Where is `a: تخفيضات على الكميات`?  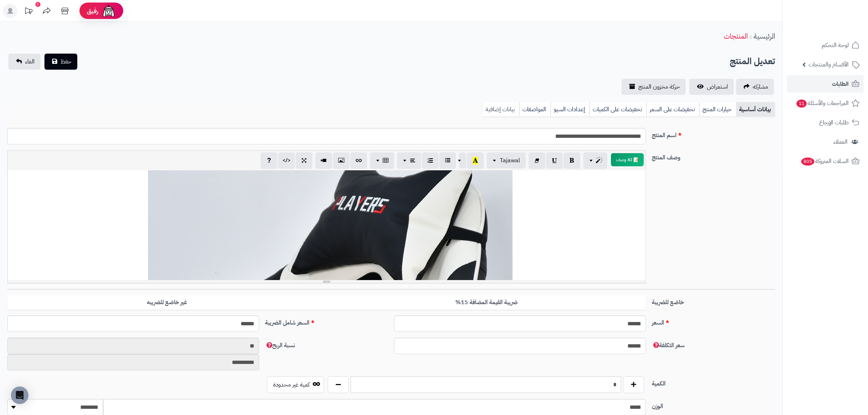
a: تخفيضات على الكميات is located at coordinates (618, 109).